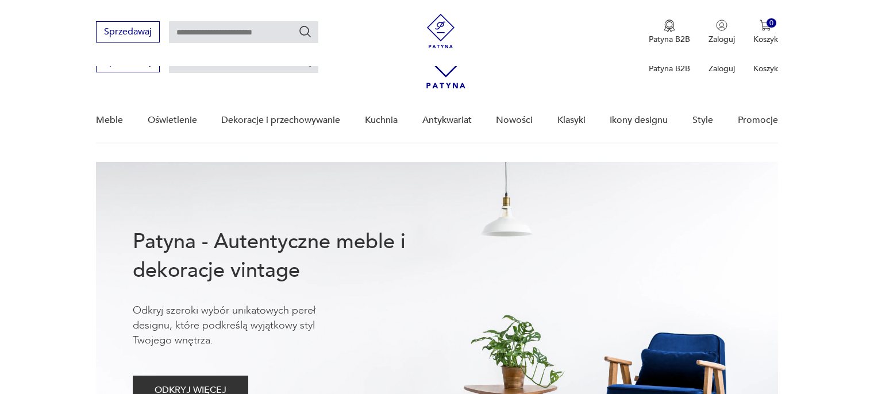  Describe the element at coordinates (288, 256) in the screenshot. I see `h1: Patyna - Autentyczne meble i dekoracje vintage` at that location.